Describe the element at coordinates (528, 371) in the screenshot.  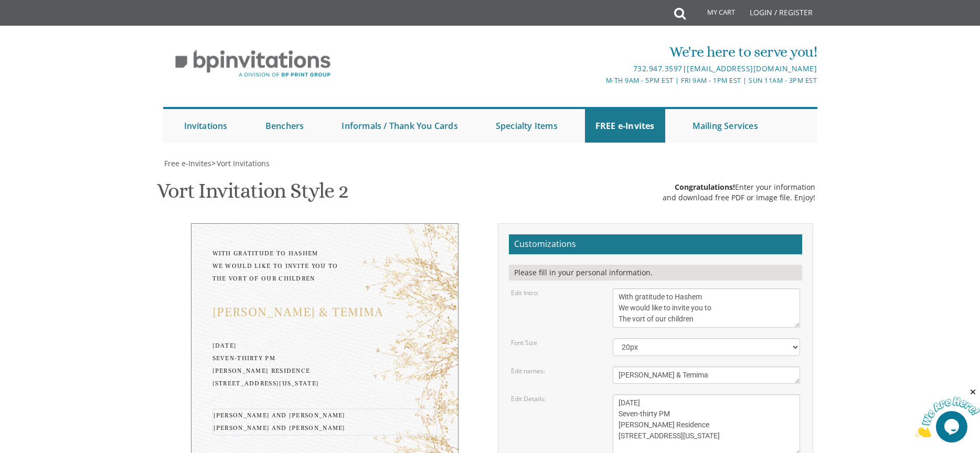
I see `label: Edit names:` at that location.